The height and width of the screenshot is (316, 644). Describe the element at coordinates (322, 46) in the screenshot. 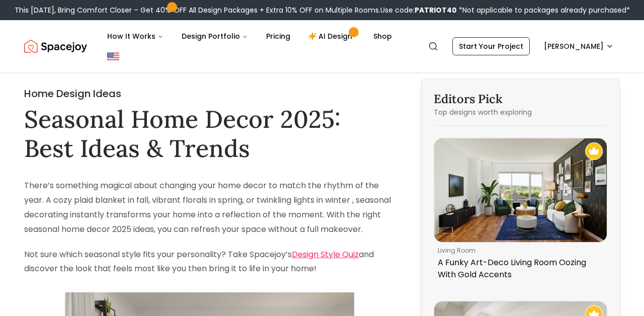

I see `nav: Global` at that location.